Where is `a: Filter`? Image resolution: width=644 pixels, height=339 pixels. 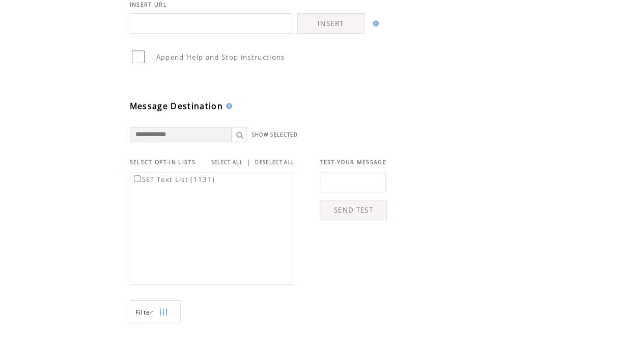 a: Filter is located at coordinates (155, 311).